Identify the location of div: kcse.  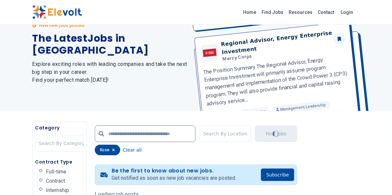
(107, 150).